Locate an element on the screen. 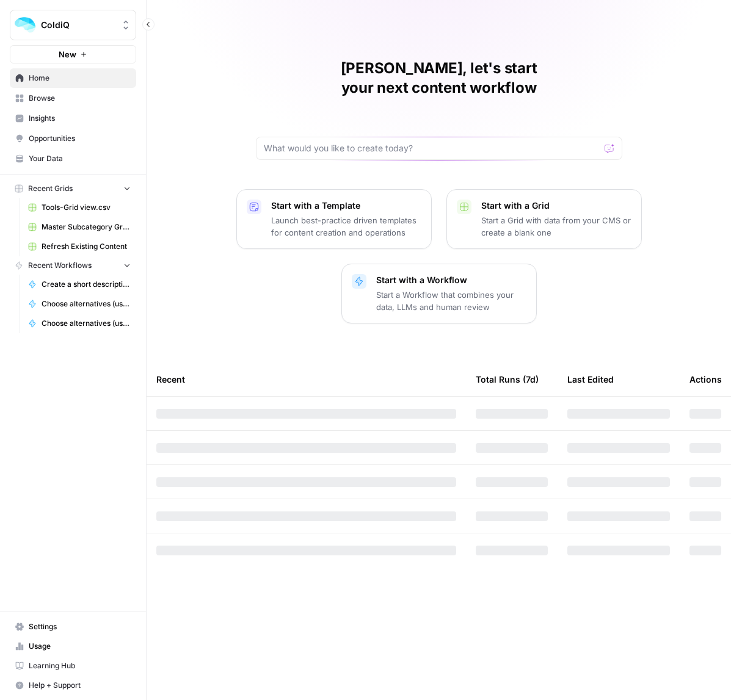 The height and width of the screenshot is (700, 731). button: Workspace: ColdiQ is located at coordinates (73, 25).